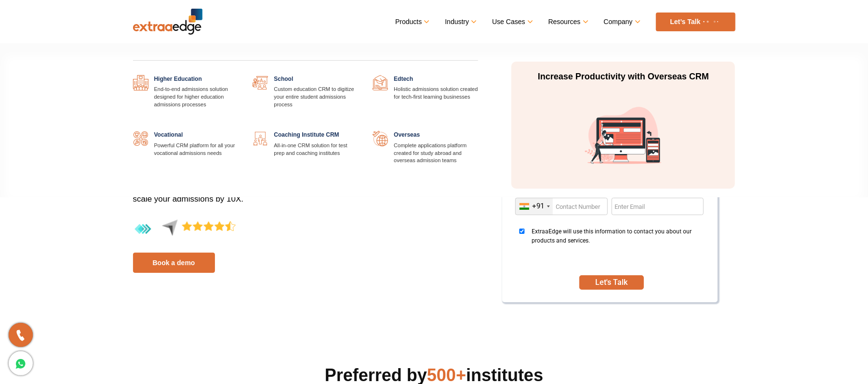  What do you see at coordinates (522, 231) in the screenshot?
I see `input: ExtraaEdge will use this information to contact you about our products and services.` at bounding box center [522, 231].